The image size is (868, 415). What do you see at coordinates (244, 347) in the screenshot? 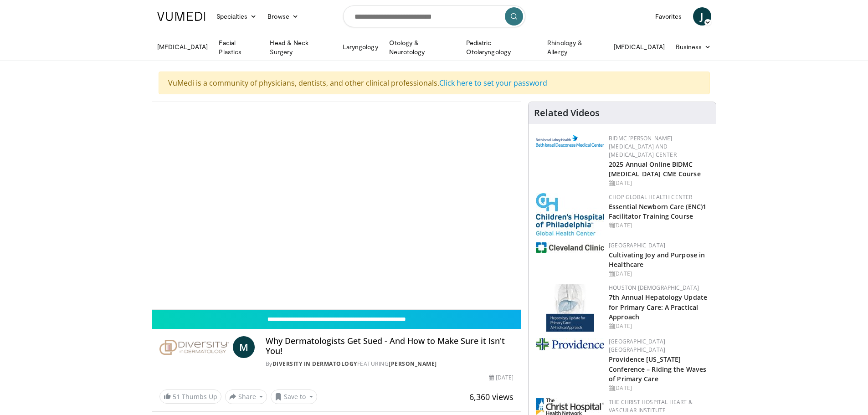
I see `span: M` at bounding box center [244, 347].